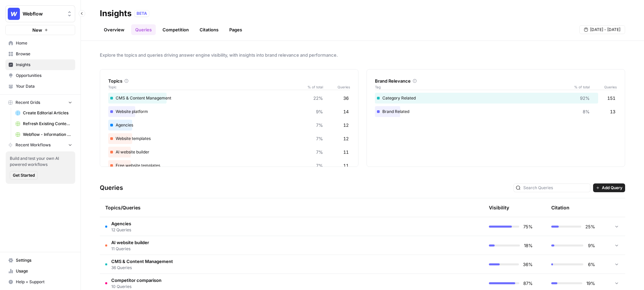  What do you see at coordinates (495, 98) in the screenshot?
I see `div: Category Related` at bounding box center [495, 98].